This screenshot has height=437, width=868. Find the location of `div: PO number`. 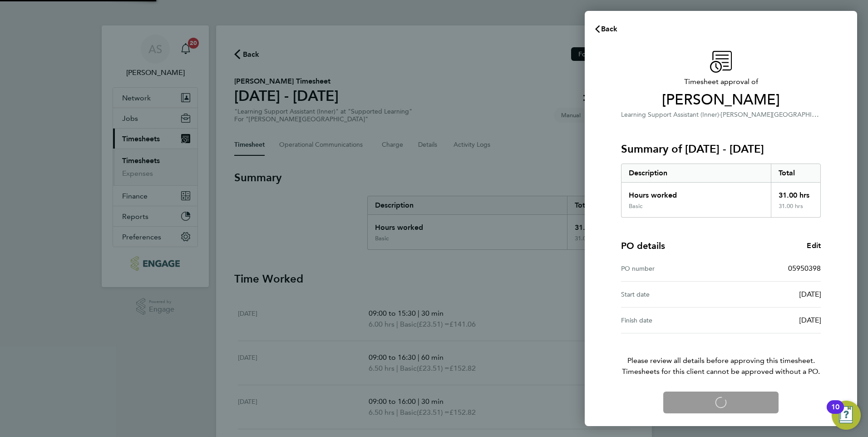

div: PO number is located at coordinates (671, 269).